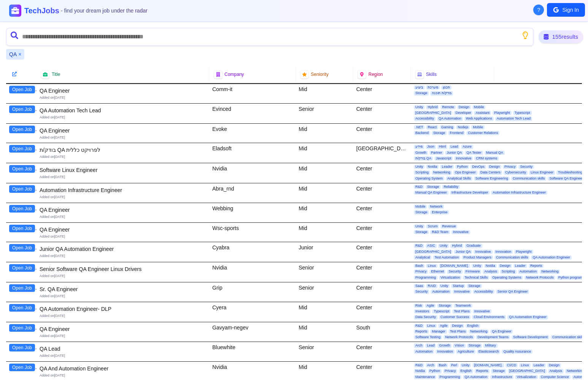  What do you see at coordinates (465, 173) in the screenshot?
I see `span: Ops Engineer` at bounding box center [465, 173].